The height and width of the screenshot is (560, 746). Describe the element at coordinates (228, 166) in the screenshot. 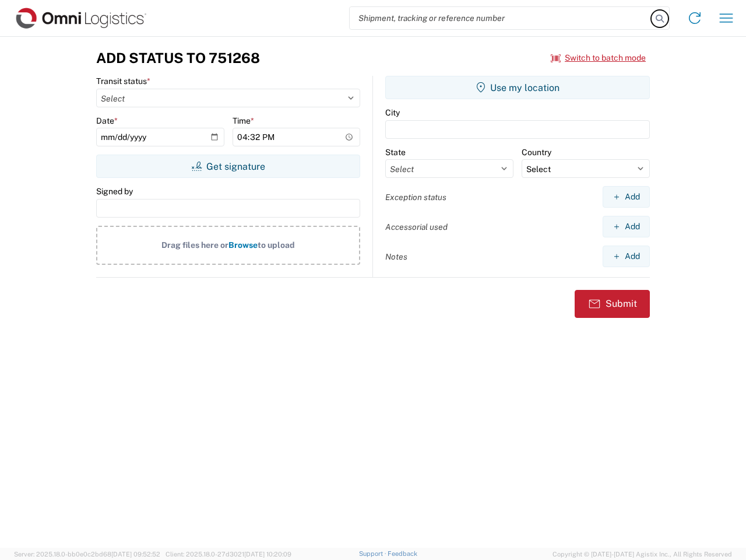

I see `button: Get signature` at that location.